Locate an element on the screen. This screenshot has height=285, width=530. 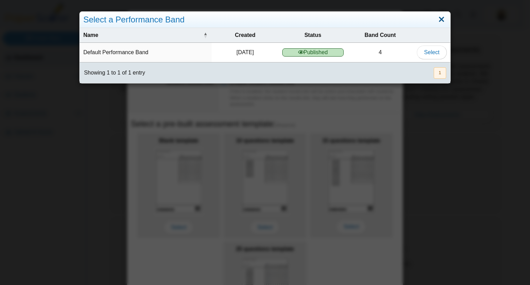
span: Name : Activate to invert sorting is located at coordinates (205, 35).